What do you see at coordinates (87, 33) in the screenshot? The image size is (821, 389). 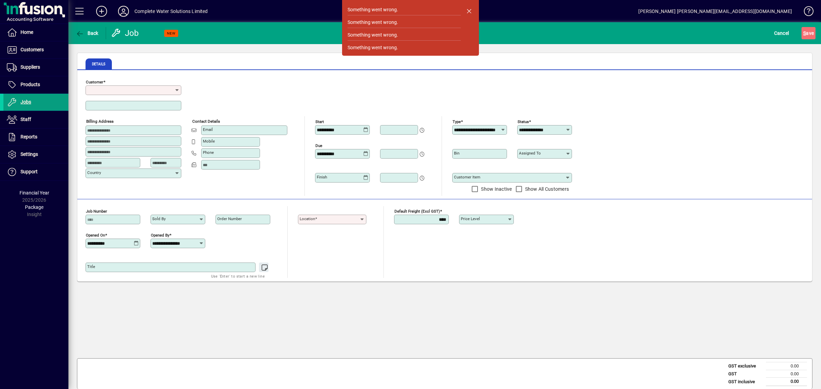 I see `span: Back` at bounding box center [87, 33].